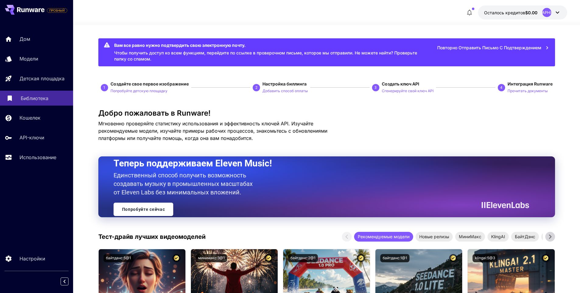  Describe the element at coordinates (400, 84) in the screenshot. I see `font: Создать ключ API` at that location.